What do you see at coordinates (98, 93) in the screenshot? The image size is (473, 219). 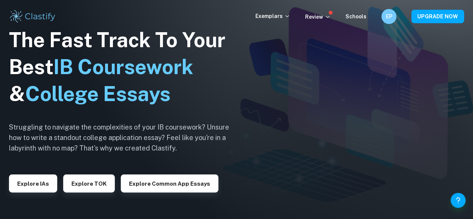 I see `span: College Essays` at bounding box center [98, 93].